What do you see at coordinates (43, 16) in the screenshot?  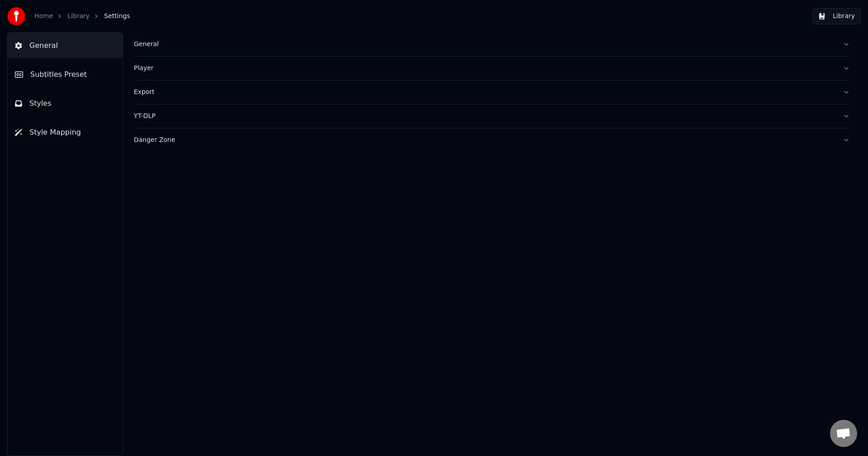 I see `a: Home` at bounding box center [43, 16].